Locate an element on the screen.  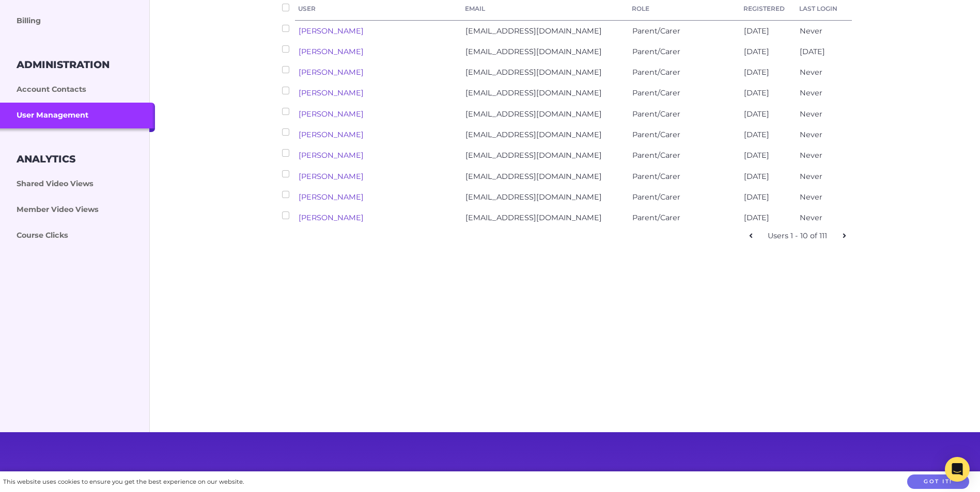
h3: Administration is located at coordinates (63, 64).